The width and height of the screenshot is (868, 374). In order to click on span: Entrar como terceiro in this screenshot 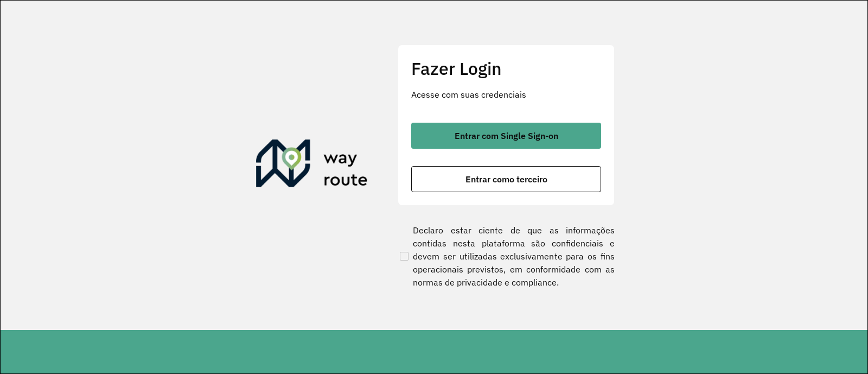, I will do `click(506, 179)`.